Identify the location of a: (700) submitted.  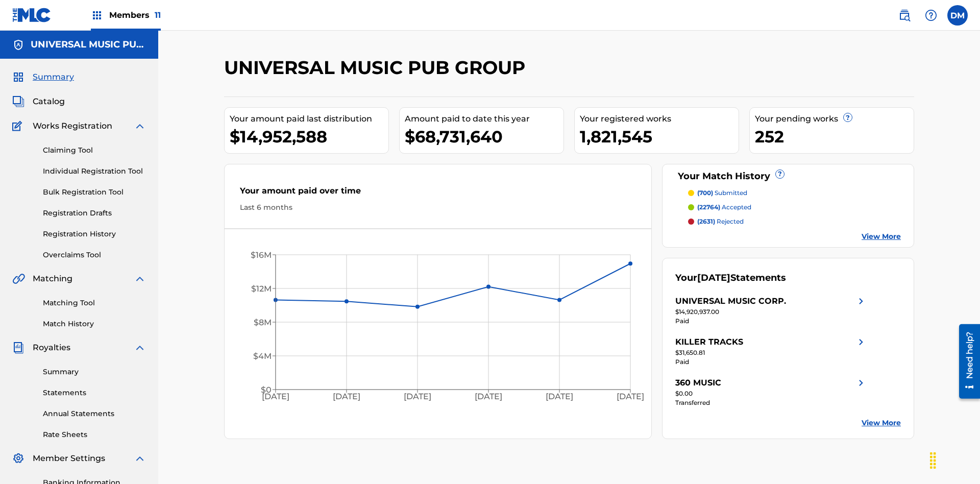
(794, 193).